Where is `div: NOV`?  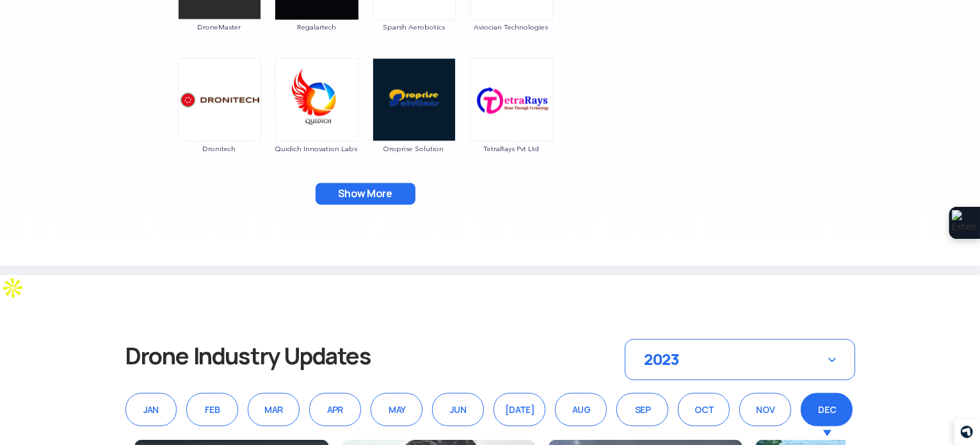
div: NOV is located at coordinates (765, 410).